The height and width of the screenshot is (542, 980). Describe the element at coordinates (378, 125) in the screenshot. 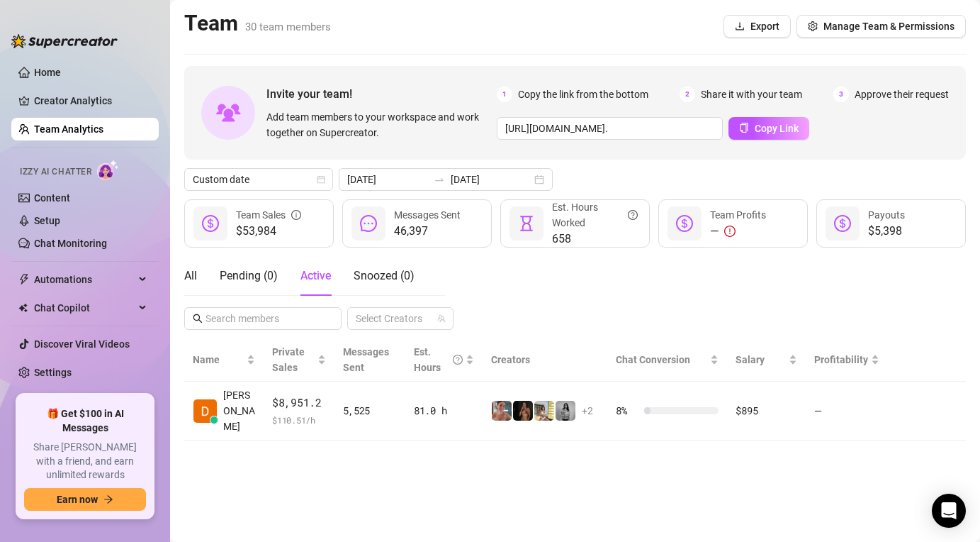

I see `span: Add team members to your workspace and work together on Supercreator.` at that location.